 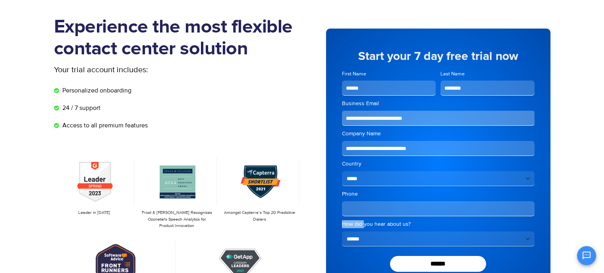 I want to click on h5: Start your 7 day free trial now, so click(x=438, y=56).